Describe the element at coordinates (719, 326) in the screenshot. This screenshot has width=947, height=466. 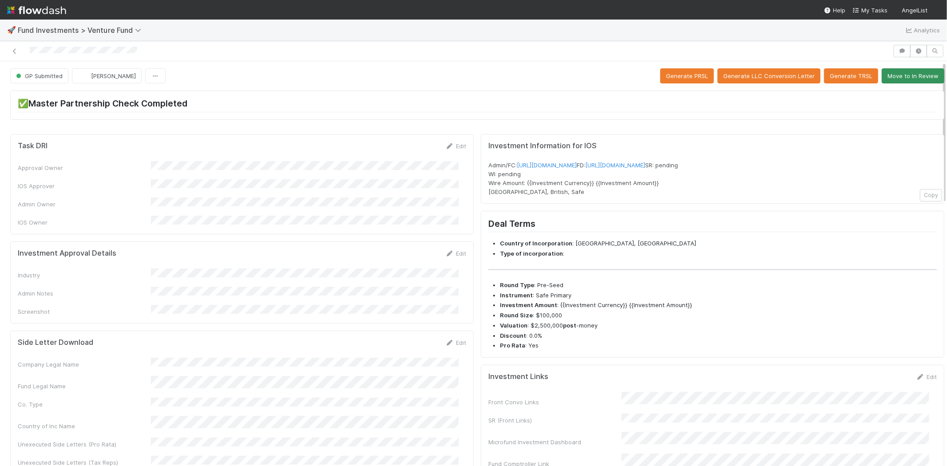
I see `li: : $2,500,000 -money` at that location.